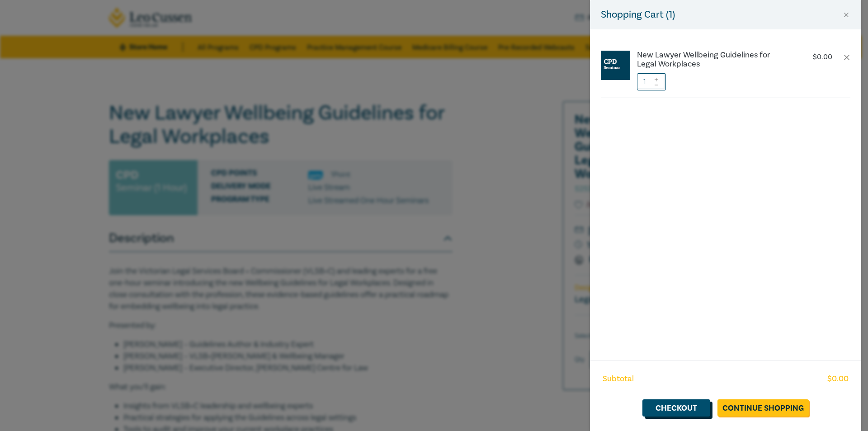 The image size is (868, 431). What do you see at coordinates (615, 65) in the screenshot?
I see `img: CPD%20Seminar.jpg` at bounding box center [615, 65].